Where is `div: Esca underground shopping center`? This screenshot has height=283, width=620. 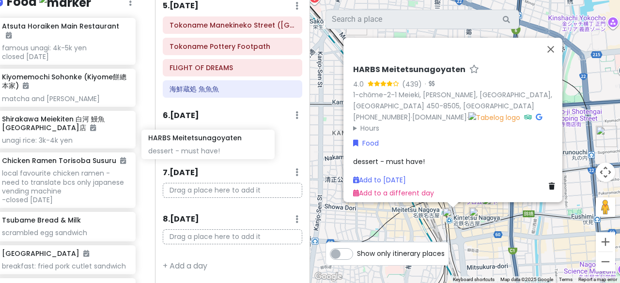
div: Esca underground shopping center is located at coordinates (405, 195).